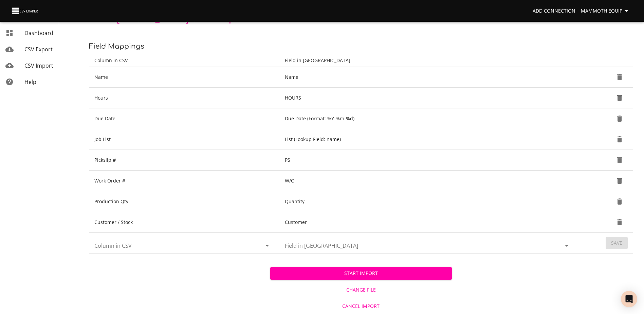 The image size is (644, 314). I want to click on span: Change File, so click(361, 290).